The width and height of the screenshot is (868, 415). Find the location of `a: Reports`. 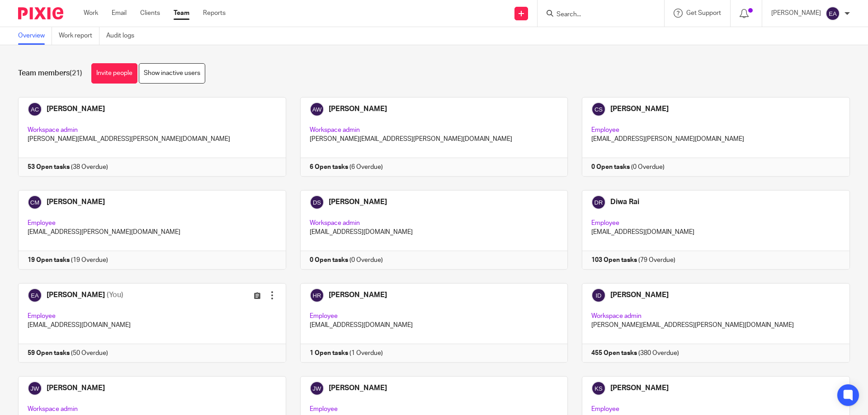

a: Reports is located at coordinates (214, 13).